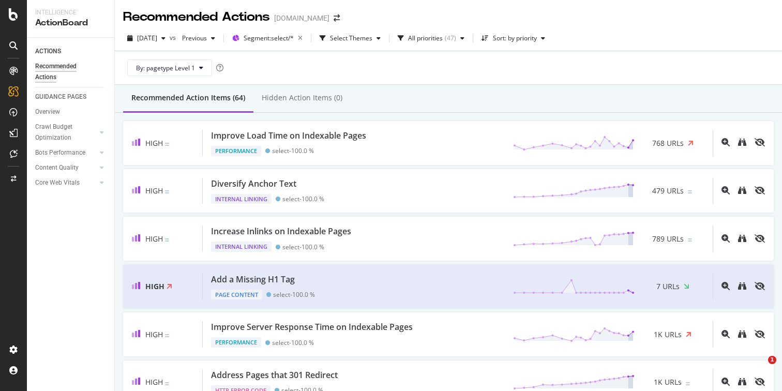  Describe the element at coordinates (147, 38) in the screenshot. I see `span: 2025 Sep. 14th` at that location.